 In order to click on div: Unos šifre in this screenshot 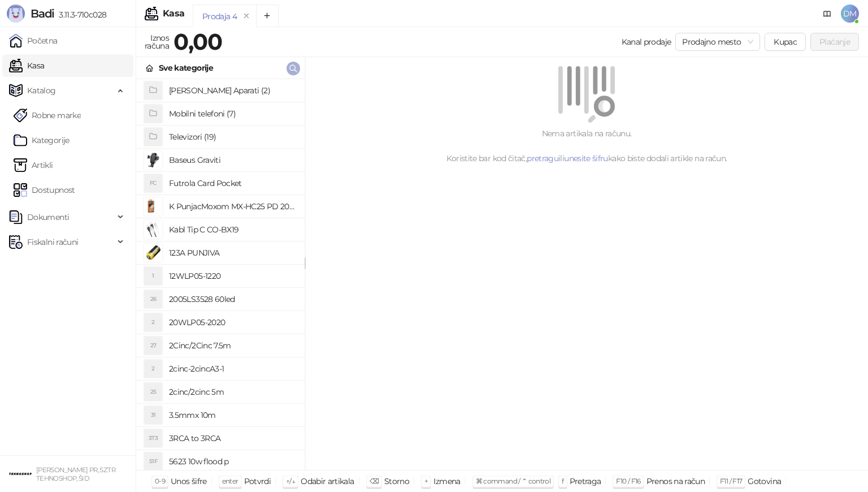, I will do `click(189, 481)`.